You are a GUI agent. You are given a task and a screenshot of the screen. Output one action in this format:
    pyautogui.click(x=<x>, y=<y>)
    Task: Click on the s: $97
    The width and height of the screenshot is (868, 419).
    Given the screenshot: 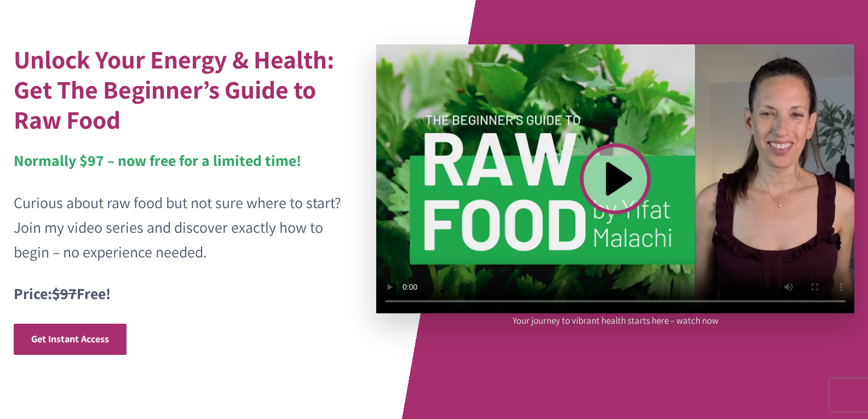 What is the action you would take?
    pyautogui.click(x=64, y=293)
    